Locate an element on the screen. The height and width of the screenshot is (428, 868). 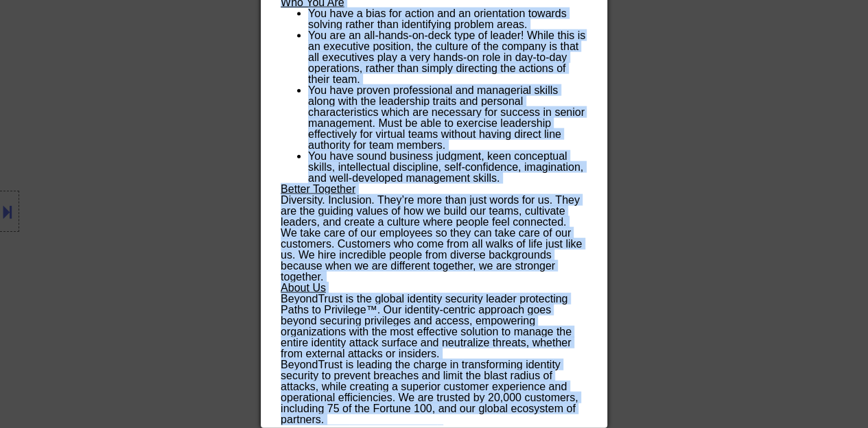
li: You are an all-hands-on-deck type of leader! While this is an executive position, the culture of ... is located at coordinates (447, 58).